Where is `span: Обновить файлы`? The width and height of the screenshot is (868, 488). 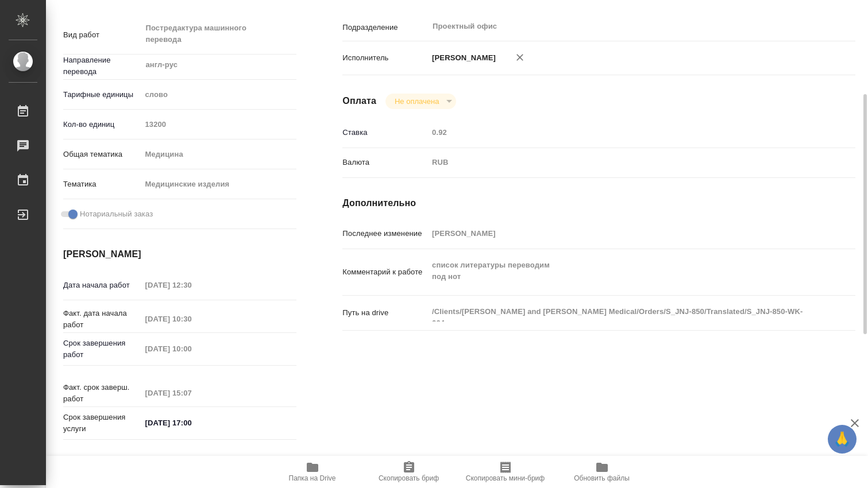
span: Обновить файлы is located at coordinates (602, 479).